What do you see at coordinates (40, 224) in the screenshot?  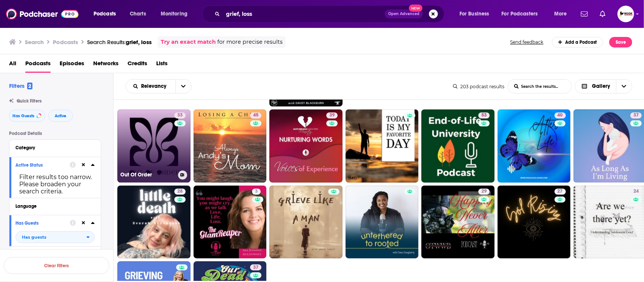 I see `div: Has Guests` at bounding box center [40, 224].